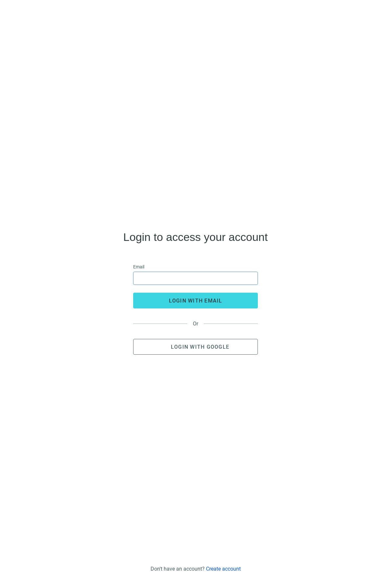 This screenshot has width=391, height=588. I want to click on span: login with email, so click(195, 301).